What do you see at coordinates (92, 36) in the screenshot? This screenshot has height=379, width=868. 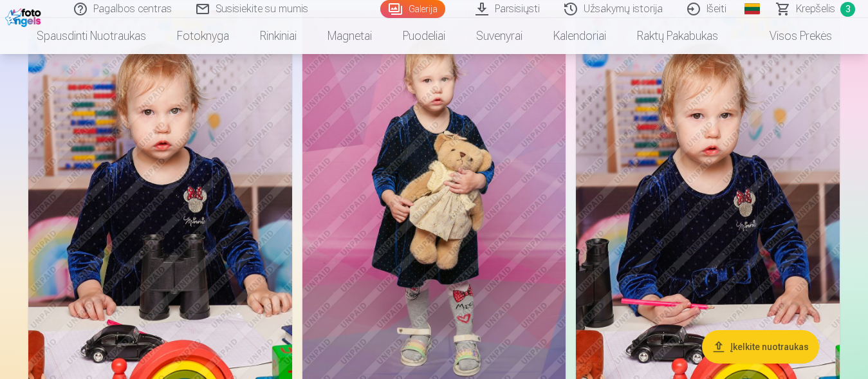 I see `a: Spausdinti nuotraukas` at bounding box center [92, 36].